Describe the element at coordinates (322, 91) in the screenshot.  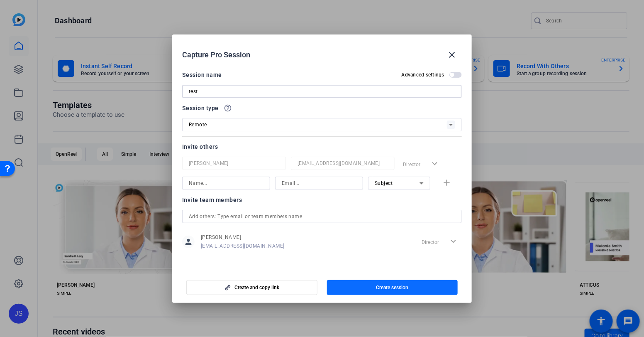
I see `input: Enter Session Name` at that location.